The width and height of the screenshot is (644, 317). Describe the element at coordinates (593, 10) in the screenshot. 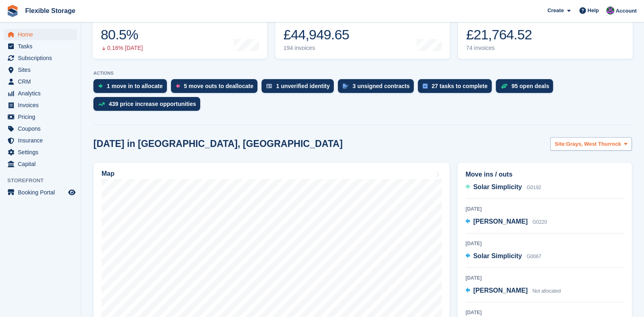

I see `span: Help` at that location.